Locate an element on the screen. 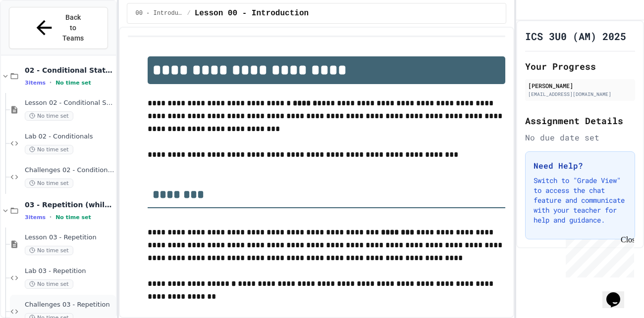 This screenshot has width=644, height=318. span: Lesson 00 - Introduction is located at coordinates (252, 14).